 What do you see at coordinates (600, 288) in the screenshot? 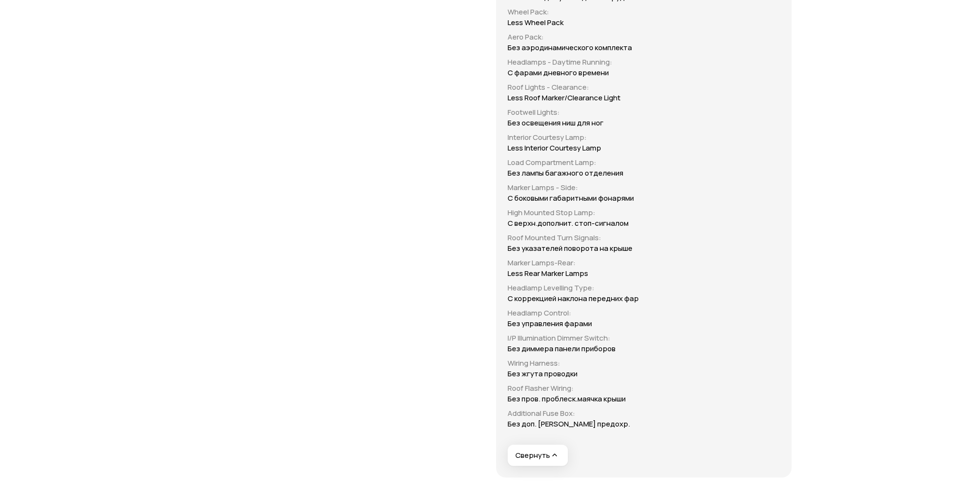
I see `p: Headlamp Levelling Type :` at bounding box center [600, 288].